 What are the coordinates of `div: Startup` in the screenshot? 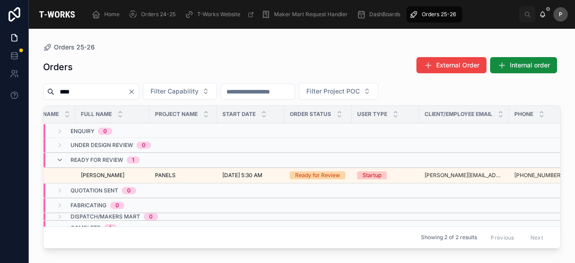 It's located at (372, 175).